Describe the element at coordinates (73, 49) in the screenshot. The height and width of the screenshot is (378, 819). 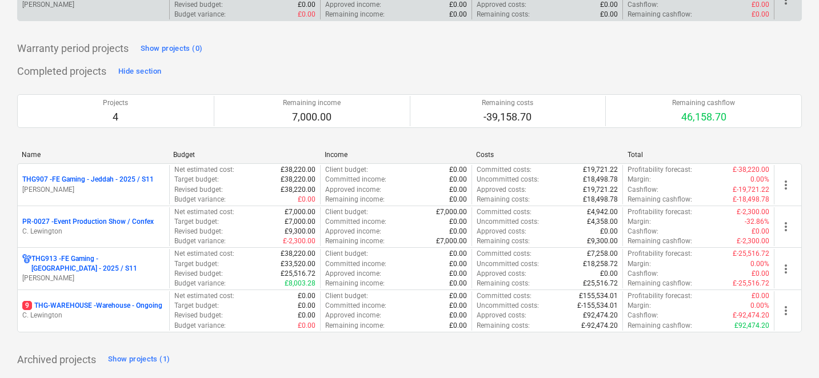
I see `p: Warranty period projects` at that location.